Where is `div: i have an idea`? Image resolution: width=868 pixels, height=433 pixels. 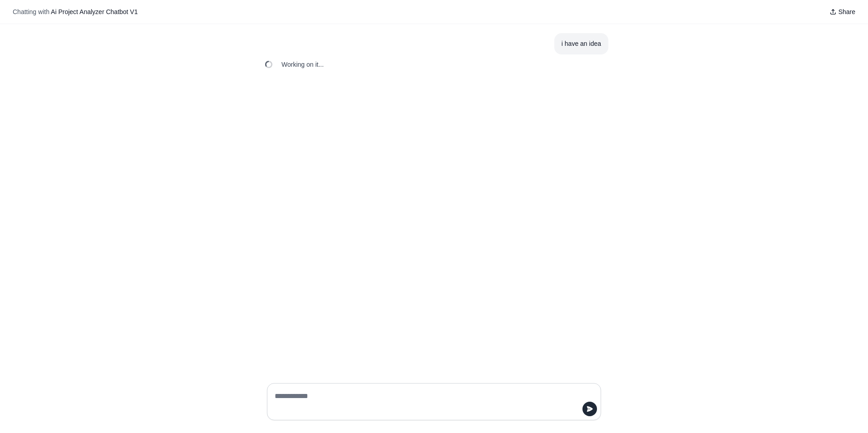 div: i have an idea is located at coordinates (581, 44).